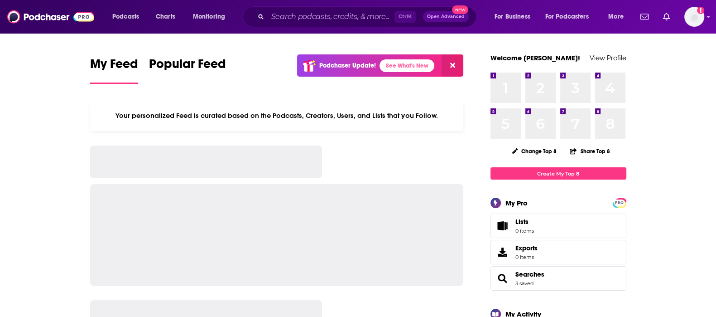  I want to click on a: Exports, so click(558, 252).